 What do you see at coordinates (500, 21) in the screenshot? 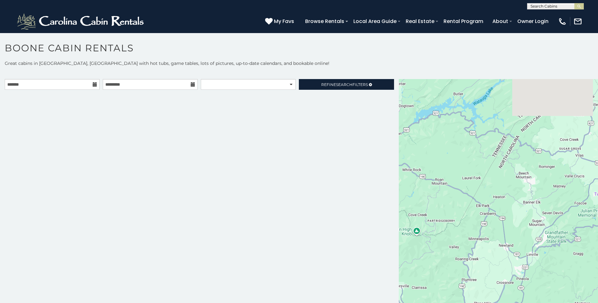
I see `a: About` at bounding box center [500, 21].